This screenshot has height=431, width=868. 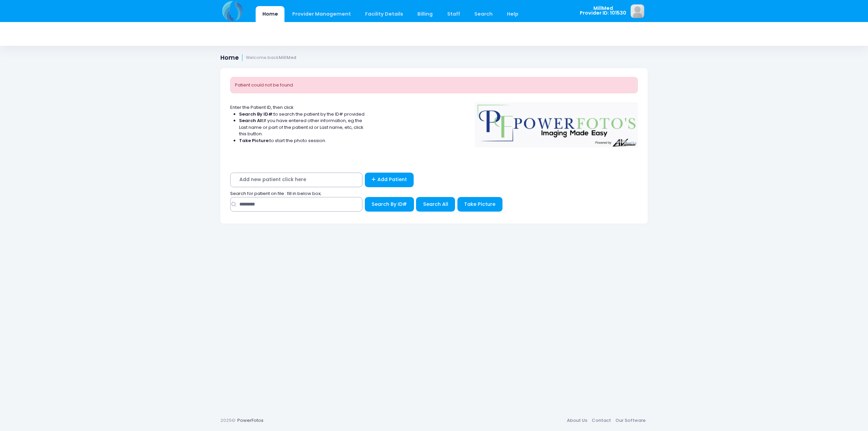 What do you see at coordinates (557, 123) in the screenshot?
I see `img: Logo` at bounding box center [557, 123].